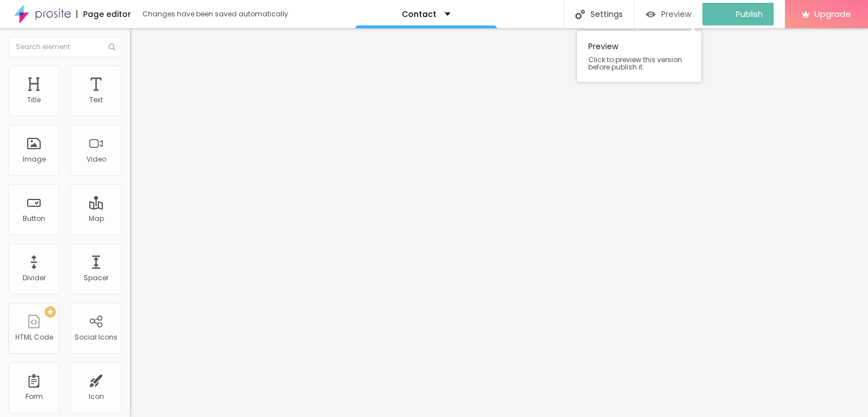 This screenshot has width=868, height=417. What do you see at coordinates (96, 159) in the screenshot?
I see `div: Video` at bounding box center [96, 159].